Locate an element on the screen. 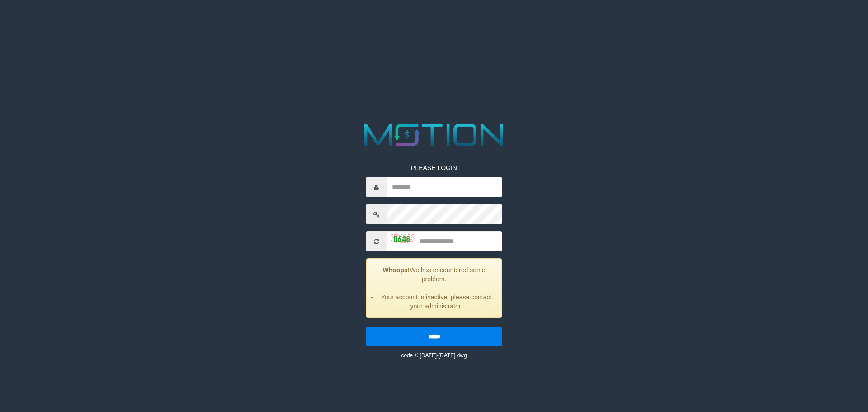 Image resolution: width=868 pixels, height=412 pixels. div: We has encountered some problem. is located at coordinates (434, 288).